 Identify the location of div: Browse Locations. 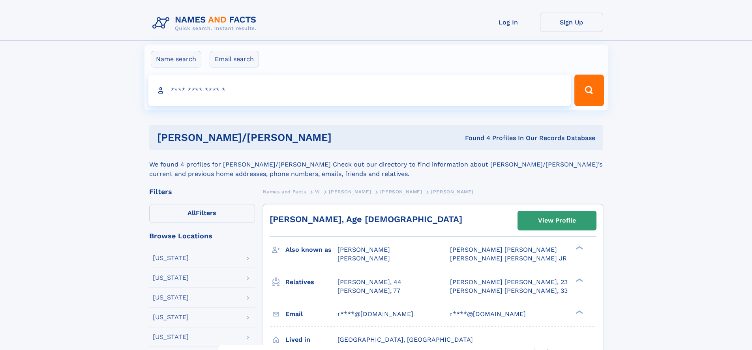
(202, 236).